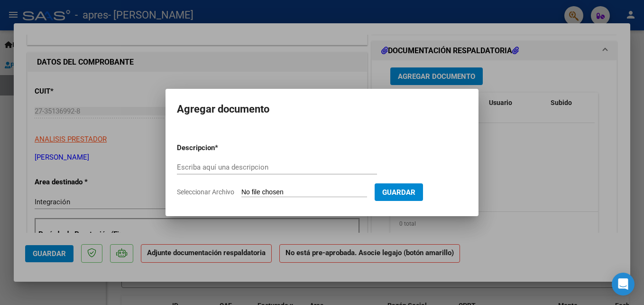 This screenshot has width=644, height=305. I want to click on button: Guardar, so click(399, 192).